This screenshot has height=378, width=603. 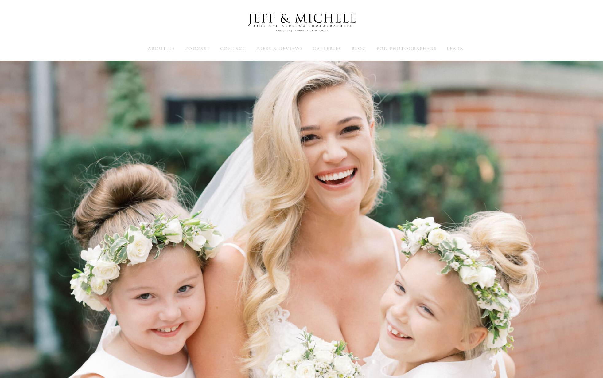 What do you see at coordinates (406, 49) in the screenshot?
I see `span: For Photographers` at bounding box center [406, 49].